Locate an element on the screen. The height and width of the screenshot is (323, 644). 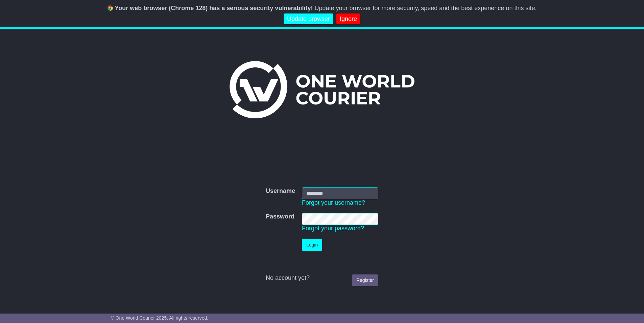
img: One World is located at coordinates (322, 89).